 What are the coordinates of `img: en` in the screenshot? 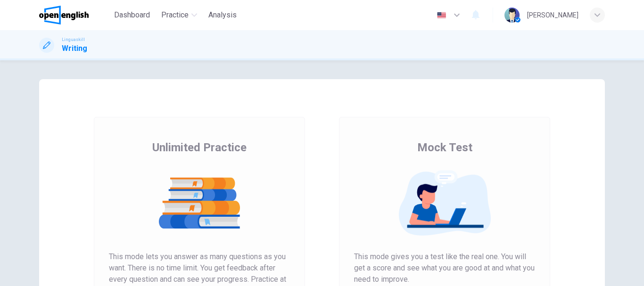 It's located at (441, 15).